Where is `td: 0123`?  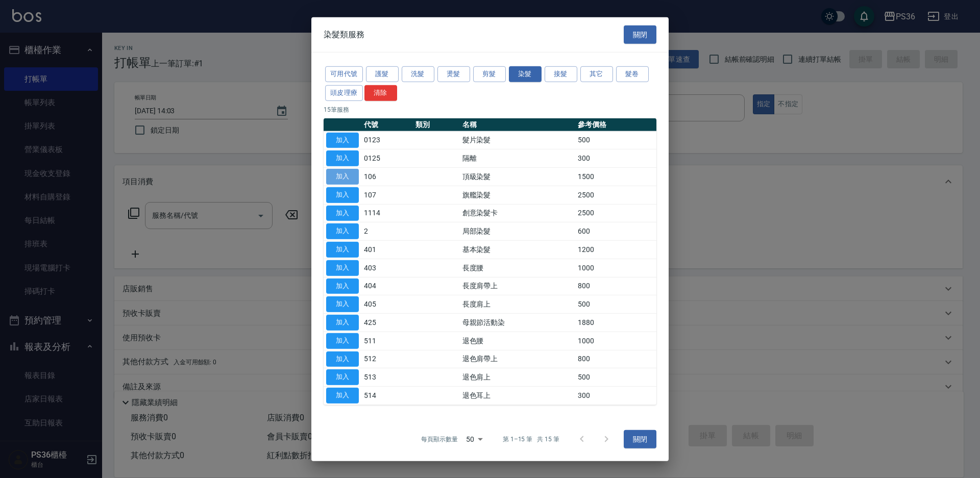 td: 0123 is located at coordinates (387, 140).